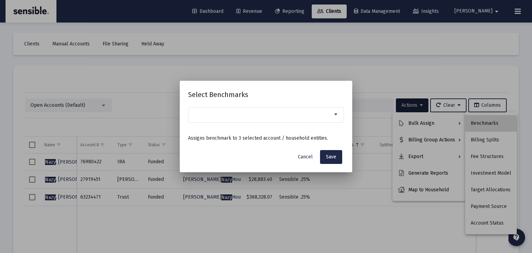 The width and height of the screenshot is (532, 253). Describe the element at coordinates (266, 95) in the screenshot. I see `h2: Select Benchmarks` at that location.